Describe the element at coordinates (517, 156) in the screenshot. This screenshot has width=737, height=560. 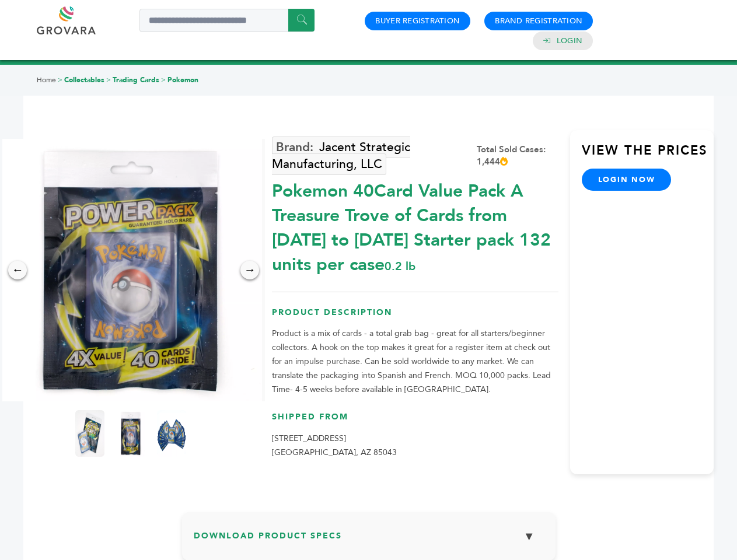
I see `div: Total Sold Cases: 1,444` at that location.